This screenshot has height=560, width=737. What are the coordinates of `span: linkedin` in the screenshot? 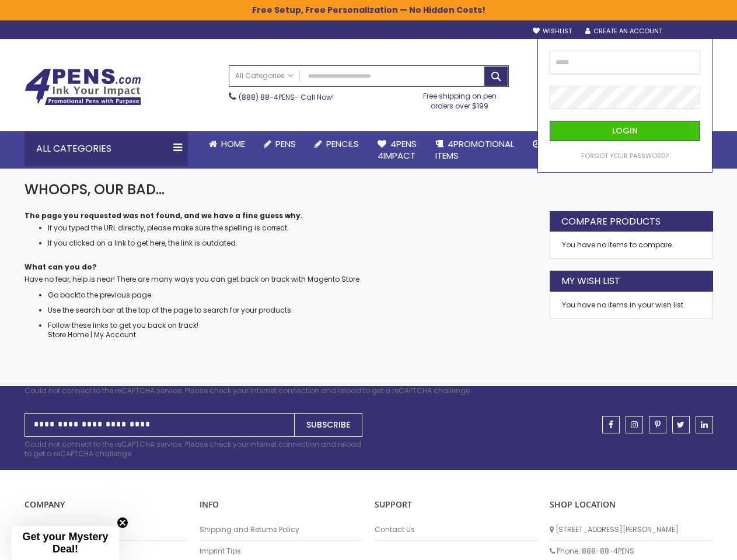 It's located at (704, 424).